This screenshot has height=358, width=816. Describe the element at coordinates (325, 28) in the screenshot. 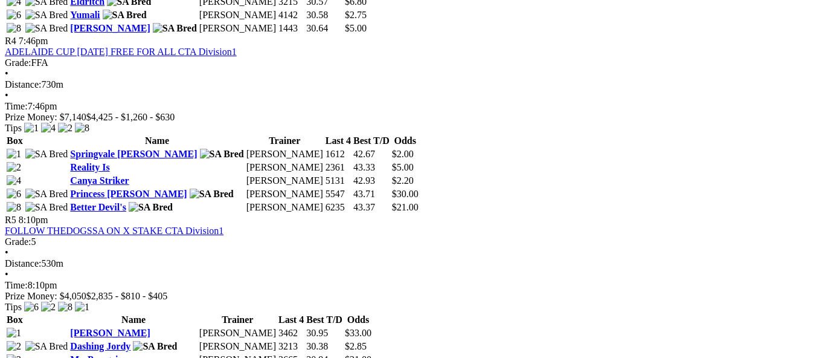

I see `td: 30.64` at that location.